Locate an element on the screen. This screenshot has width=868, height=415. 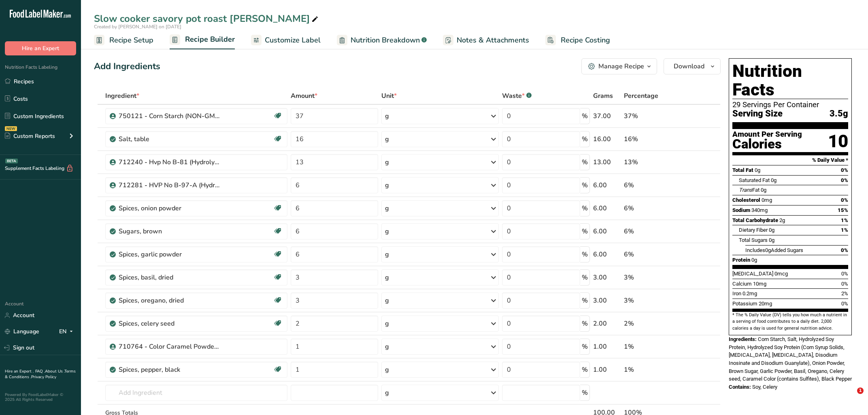
a: Customize Label is located at coordinates (286, 40).